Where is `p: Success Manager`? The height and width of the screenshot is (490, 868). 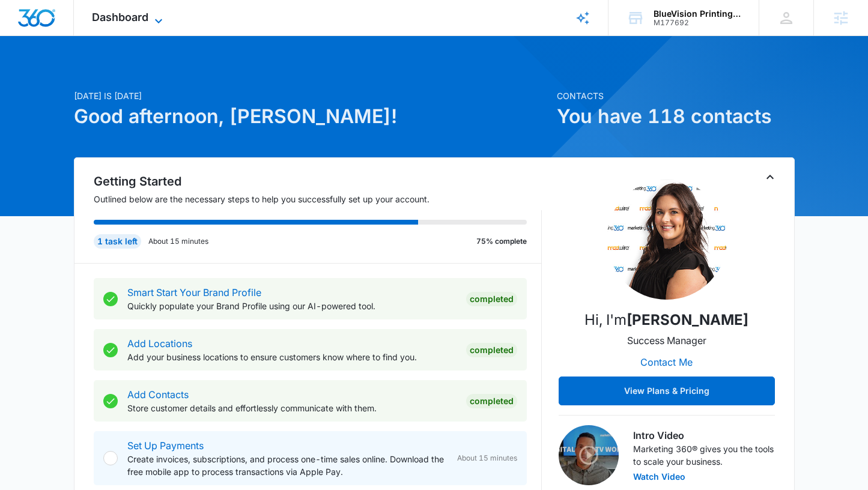 p: Success Manager is located at coordinates (667, 341).